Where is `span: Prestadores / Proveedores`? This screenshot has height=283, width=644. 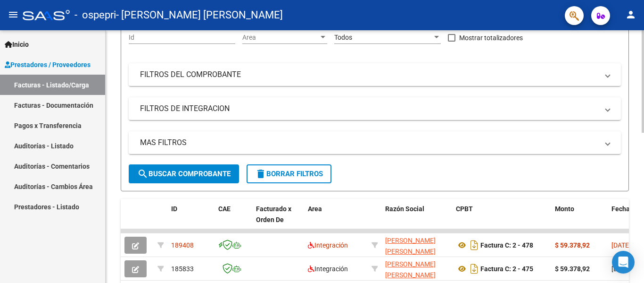
span: Prestadores / Proveedores is located at coordinates (48, 65).